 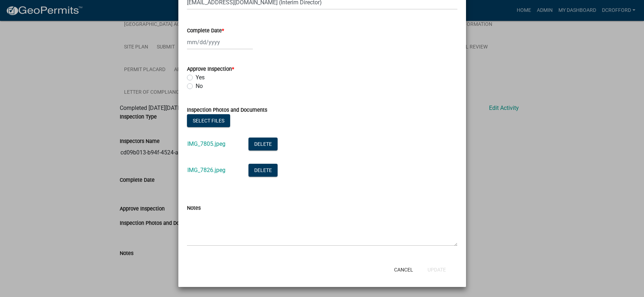 I want to click on a: IMG_7826.jpeg, so click(x=207, y=170).